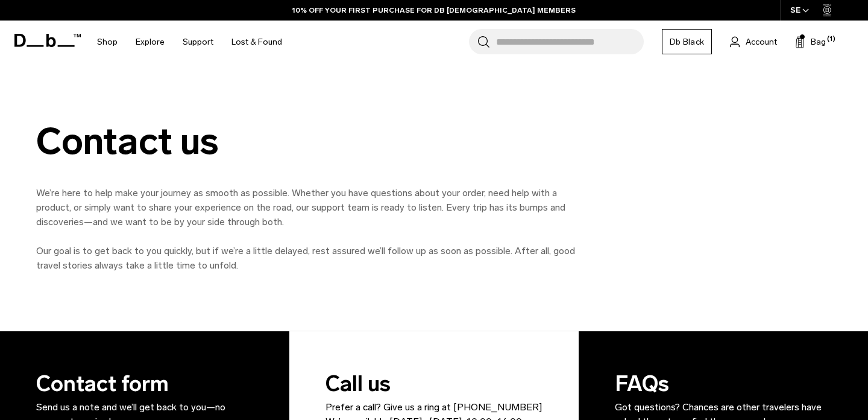 This screenshot has width=868, height=420. I want to click on a: Explore, so click(150, 41).